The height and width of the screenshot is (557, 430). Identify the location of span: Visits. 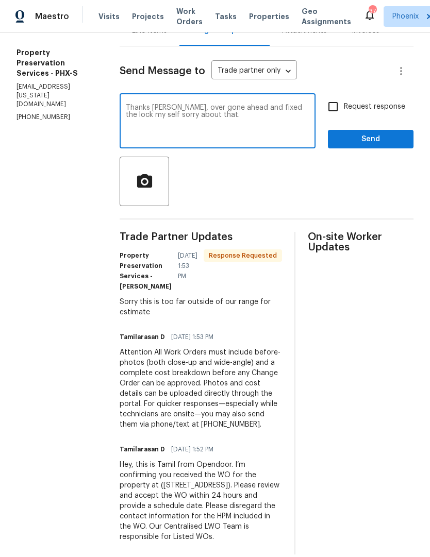
(109, 16).